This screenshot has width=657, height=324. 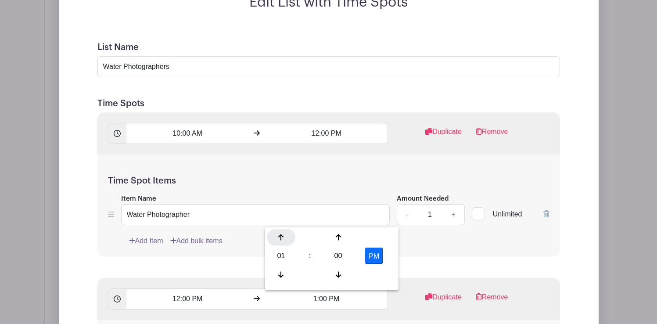 What do you see at coordinates (338, 256) in the screenshot?
I see `div: Pick Minute` at bounding box center [338, 256].